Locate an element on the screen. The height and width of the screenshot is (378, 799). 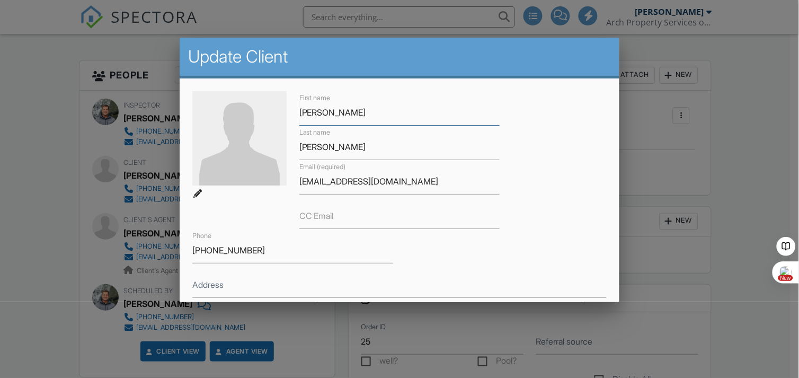
label: Address is located at coordinates (208, 284).